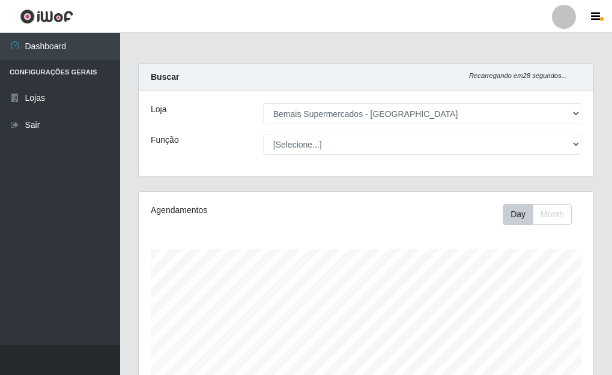  Describe the element at coordinates (235, 210) in the screenshot. I see `div: Agendamentos` at that location.